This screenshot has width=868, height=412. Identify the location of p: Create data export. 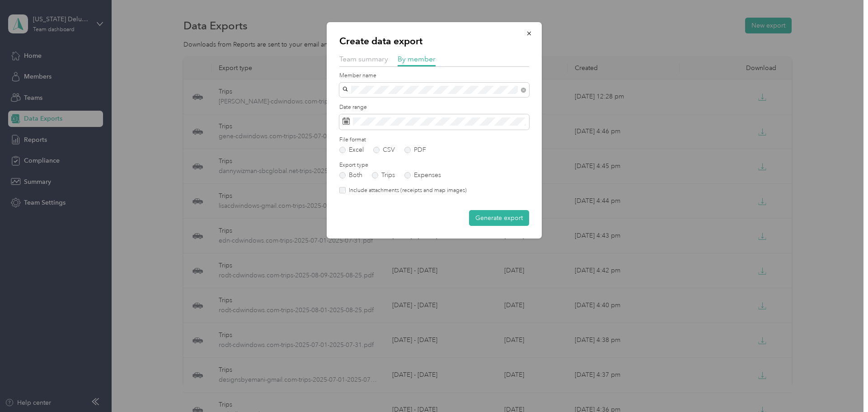
(434, 41).